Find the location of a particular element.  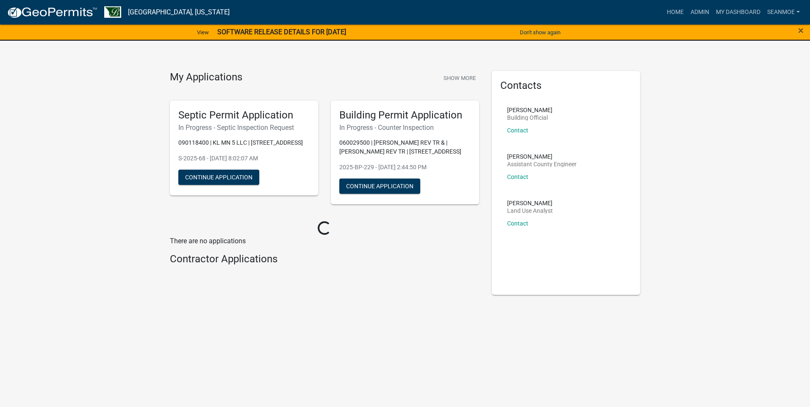

button: Show More is located at coordinates (459, 78).